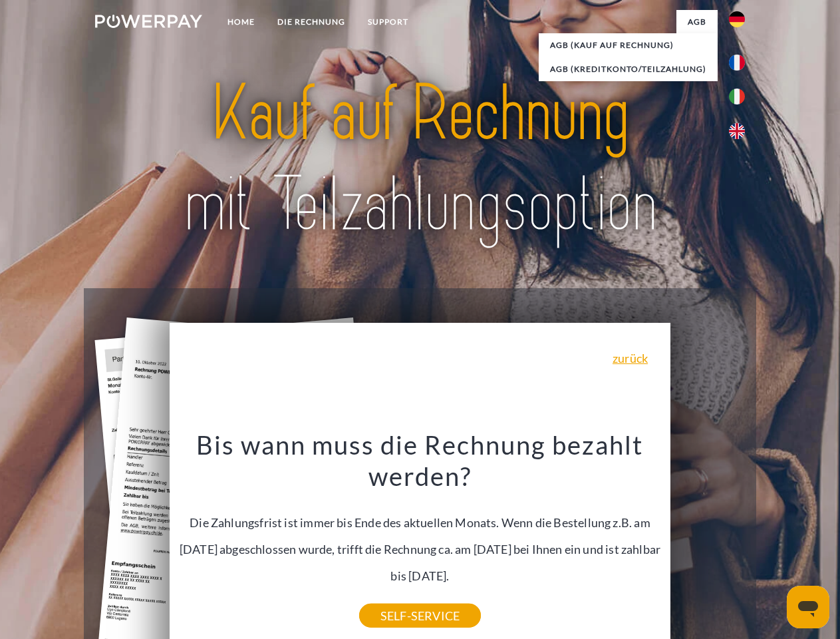 The width and height of the screenshot is (840, 639). I want to click on a: AGB (Kauf auf Rechnung), so click(628, 45).